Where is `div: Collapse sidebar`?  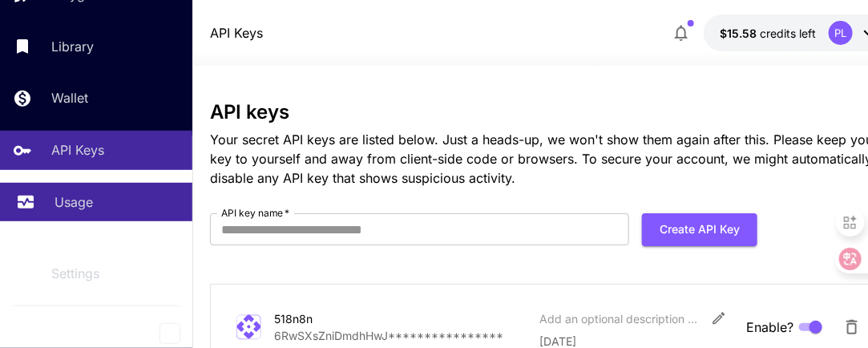 div: Collapse sidebar is located at coordinates (182, 334).